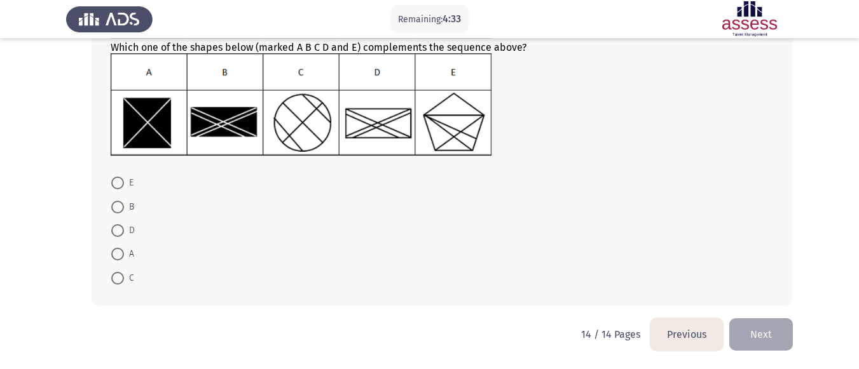  I want to click on p: Remaining:, so click(429, 19).